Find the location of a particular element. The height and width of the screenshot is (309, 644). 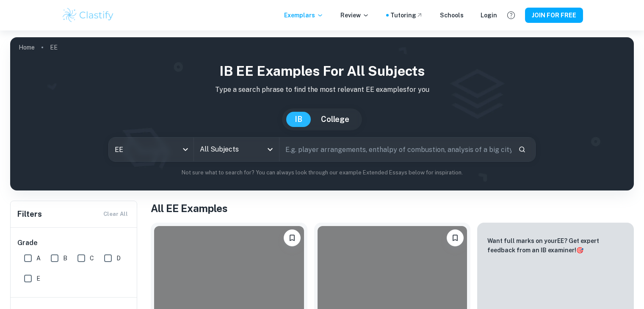

h6: Filters is located at coordinates (30, 214).